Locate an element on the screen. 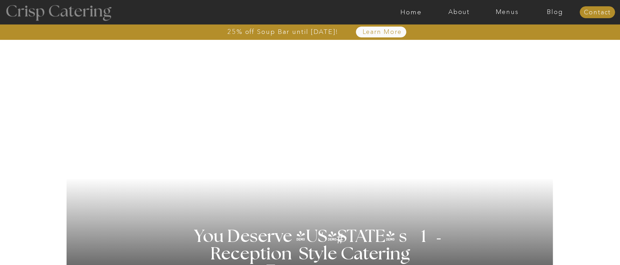  nav: About is located at coordinates (459, 12).